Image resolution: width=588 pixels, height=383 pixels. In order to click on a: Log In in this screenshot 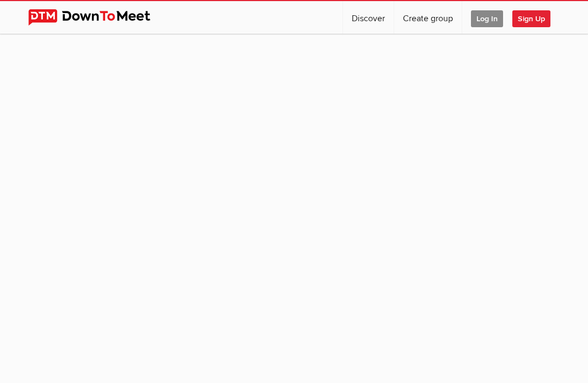, I will do `click(486, 17)`.